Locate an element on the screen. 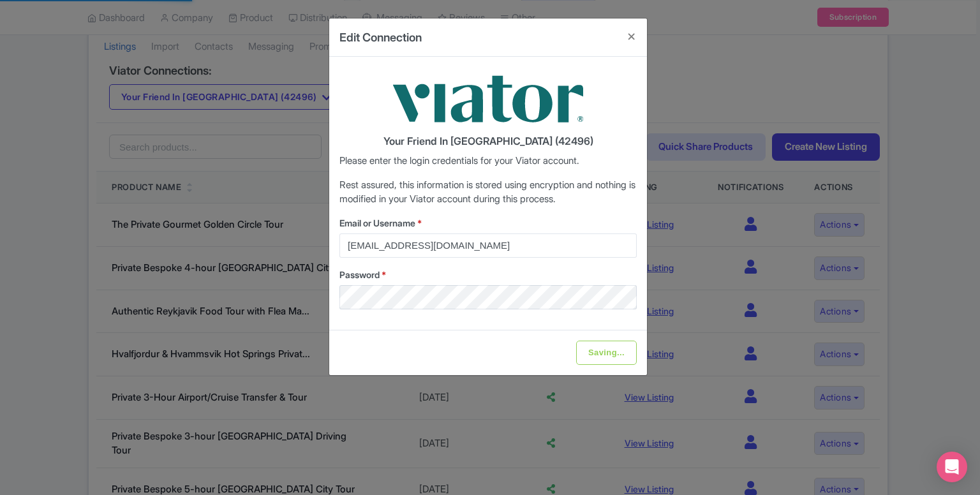  h4: Edit Connection is located at coordinates (380, 37).